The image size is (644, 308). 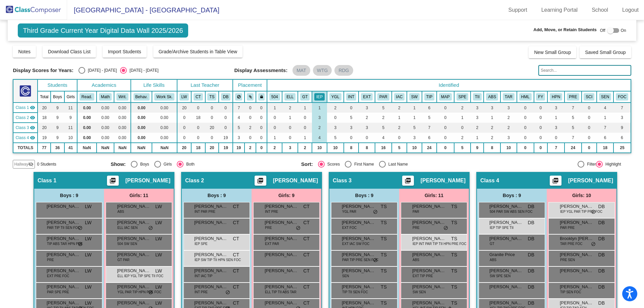 I want to click on mat-chip: RDG, so click(x=343, y=70).